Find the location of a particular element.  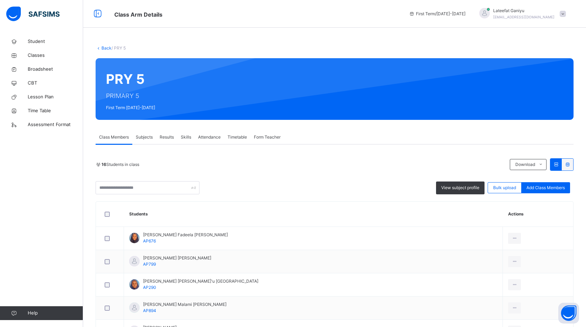

img: safsims is located at coordinates (33, 14).